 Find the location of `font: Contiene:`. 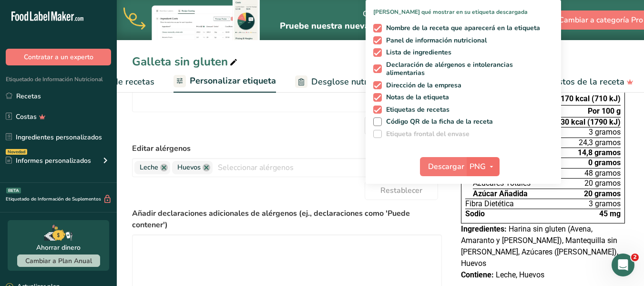

font: Contiene: is located at coordinates (477, 275).